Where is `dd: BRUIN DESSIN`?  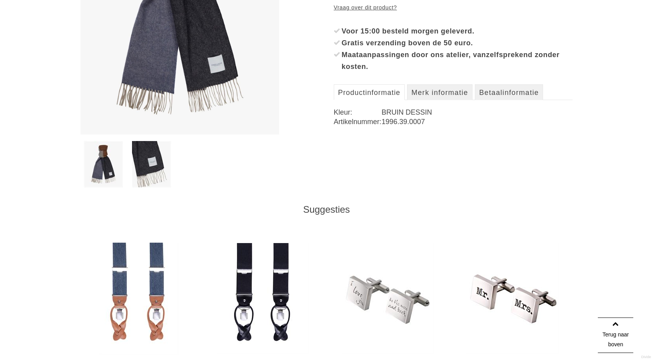
dd: BRUIN DESSIN is located at coordinates (477, 112).